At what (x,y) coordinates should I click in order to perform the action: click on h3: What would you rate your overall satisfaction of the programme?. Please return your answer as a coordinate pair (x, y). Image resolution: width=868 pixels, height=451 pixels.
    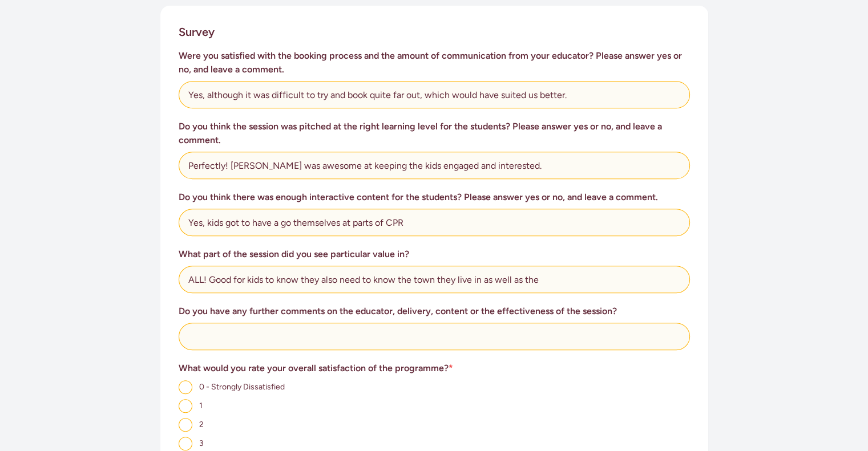
    Looking at the image, I should click on (434, 369).